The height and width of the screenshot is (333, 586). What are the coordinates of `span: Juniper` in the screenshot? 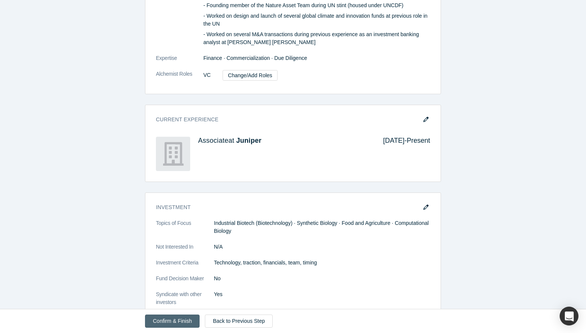 It's located at (249, 141).